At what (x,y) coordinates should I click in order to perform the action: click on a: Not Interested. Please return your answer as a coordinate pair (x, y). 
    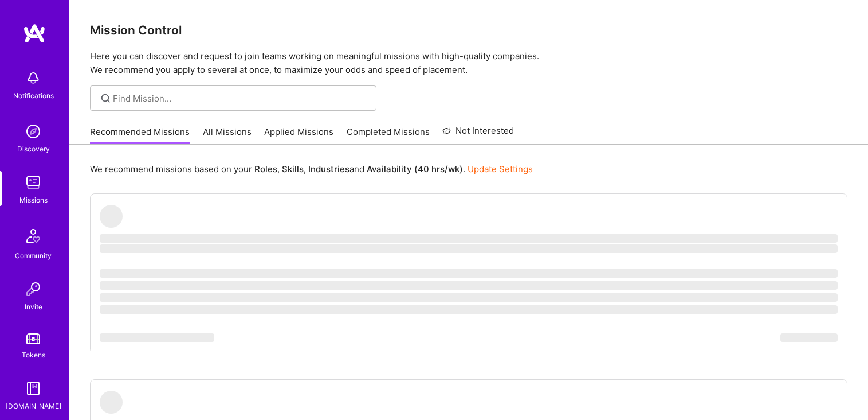
    Looking at the image, I should click on (478, 134).